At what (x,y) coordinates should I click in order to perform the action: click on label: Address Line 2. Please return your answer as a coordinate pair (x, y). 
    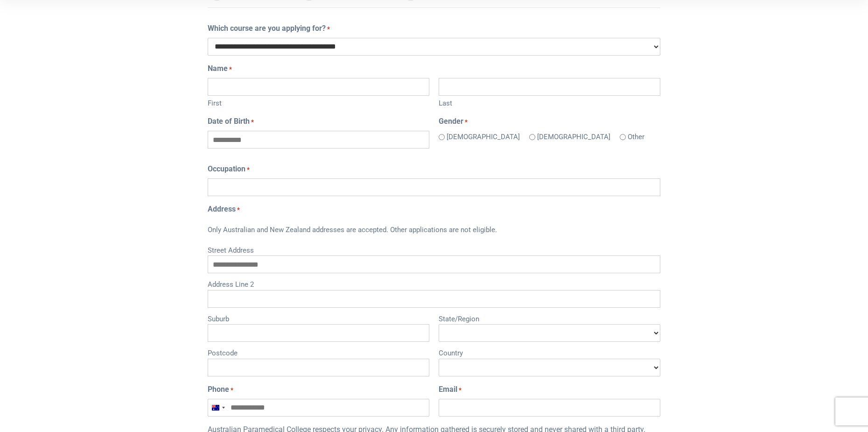
    Looking at the image, I should click on (434, 283).